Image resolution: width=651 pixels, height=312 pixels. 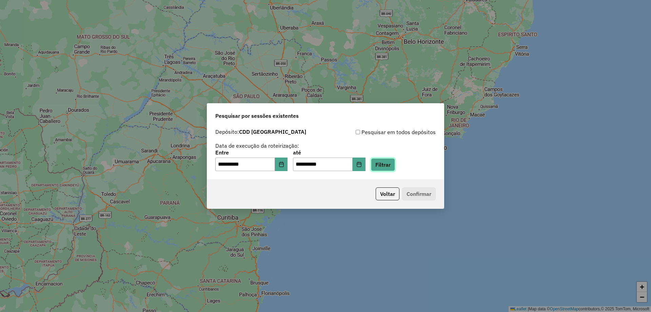 What do you see at coordinates (257, 146) in the screenshot?
I see `label: Data de execução da roteirização:` at bounding box center [257, 146].